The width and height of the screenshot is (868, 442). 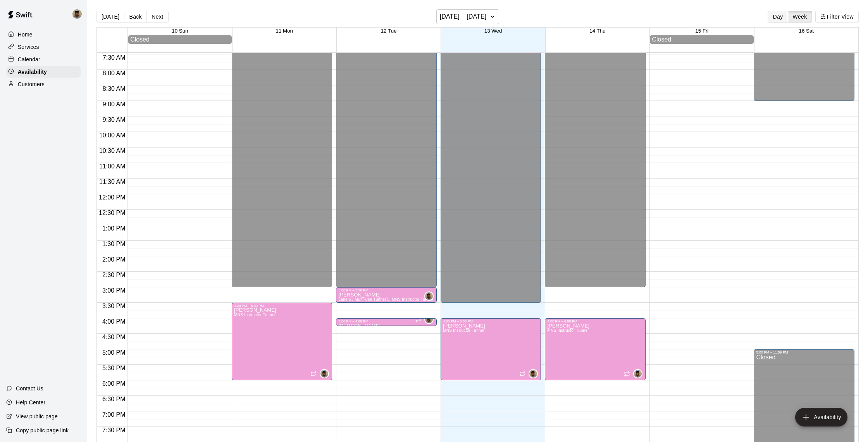 What do you see at coordinates (29, 389) in the screenshot?
I see `p: Contact Us` at bounding box center [29, 389].